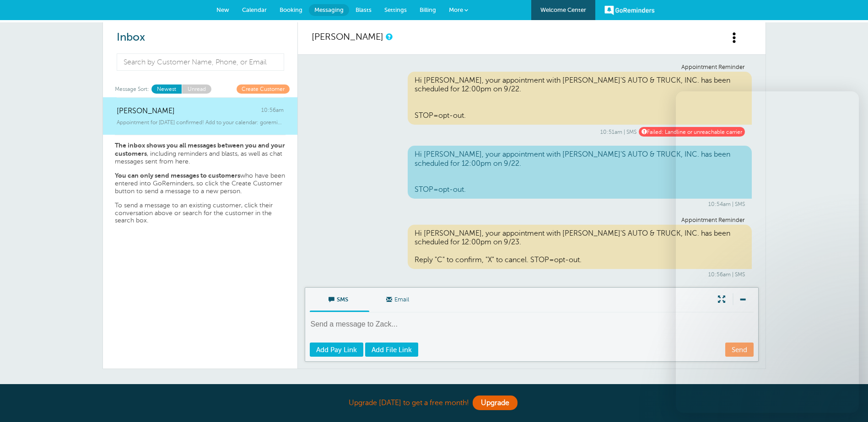 This screenshot has height=422, width=868. Describe the element at coordinates (255, 9) in the screenshot. I see `span: Calendar` at that location.